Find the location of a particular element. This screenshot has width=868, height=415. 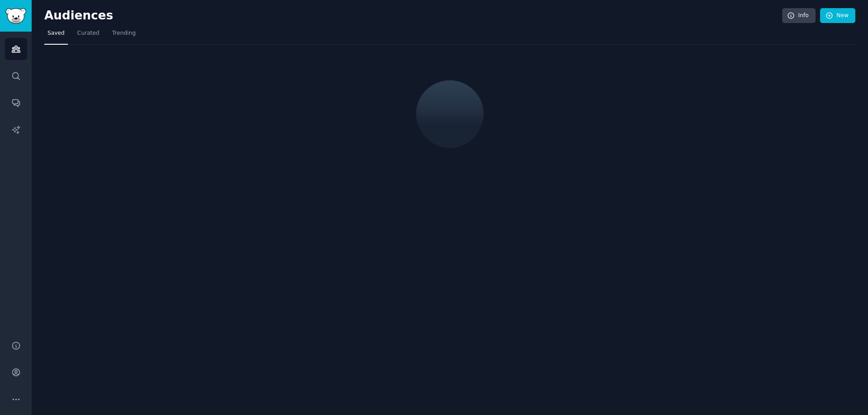

a: Info is located at coordinates (799, 16).